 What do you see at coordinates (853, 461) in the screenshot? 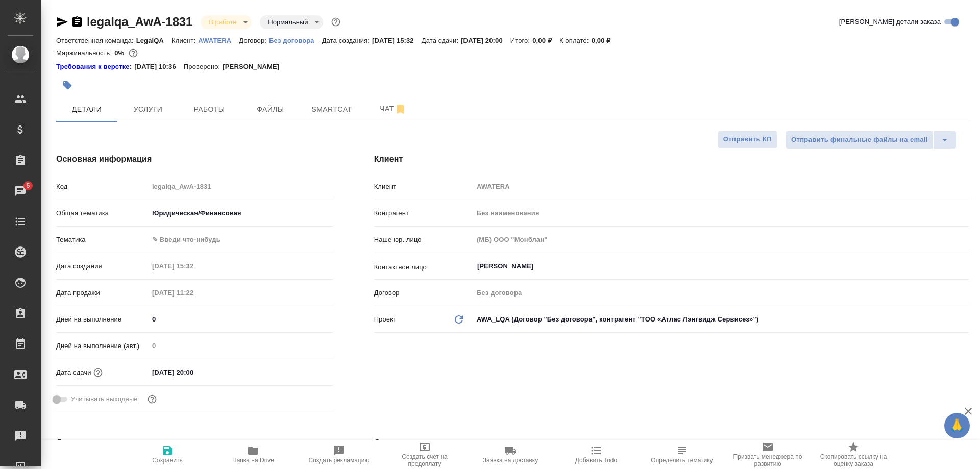
I see `span: Скопировать ссылку на оценку заказа` at bounding box center [853, 461].